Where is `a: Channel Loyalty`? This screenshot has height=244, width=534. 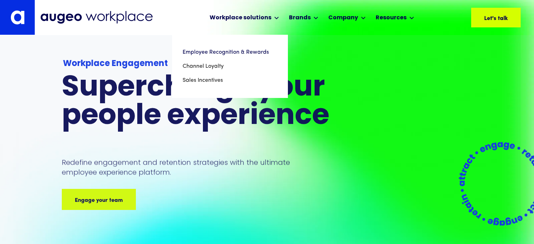 a: Channel Loyalty is located at coordinates (230, 66).